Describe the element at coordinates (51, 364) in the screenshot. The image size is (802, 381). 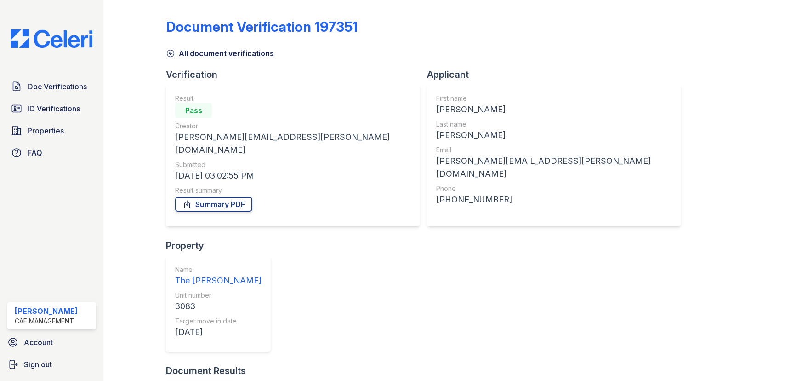
I see `button: Sign out` at that location.